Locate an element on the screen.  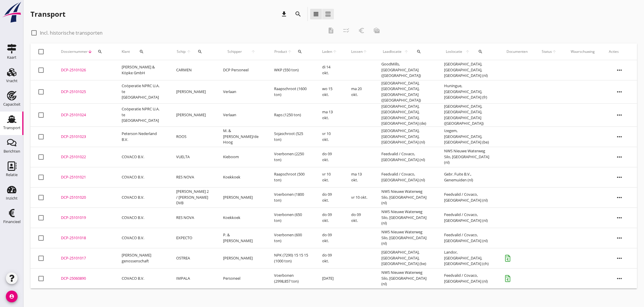
td: Peterson Nederland B.V. is located at coordinates (142, 137).